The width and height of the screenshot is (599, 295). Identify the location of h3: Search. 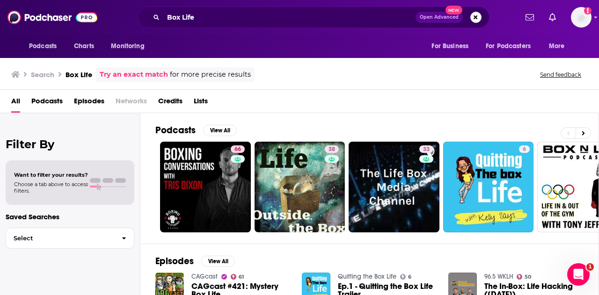
(43, 74).